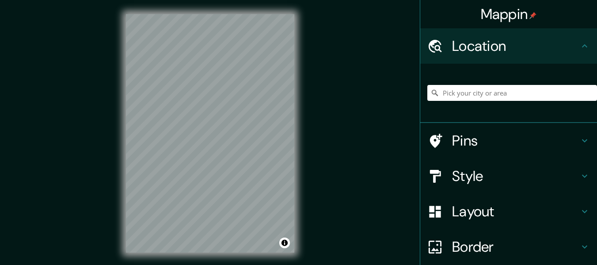  I want to click on h4: Layout, so click(516, 211).